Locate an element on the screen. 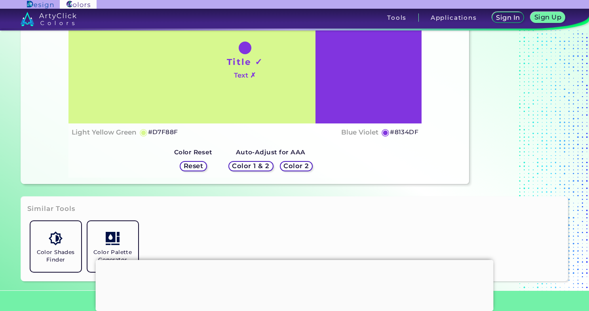  img: logo_artyclick_colors_white.svg is located at coordinates (48, 19).